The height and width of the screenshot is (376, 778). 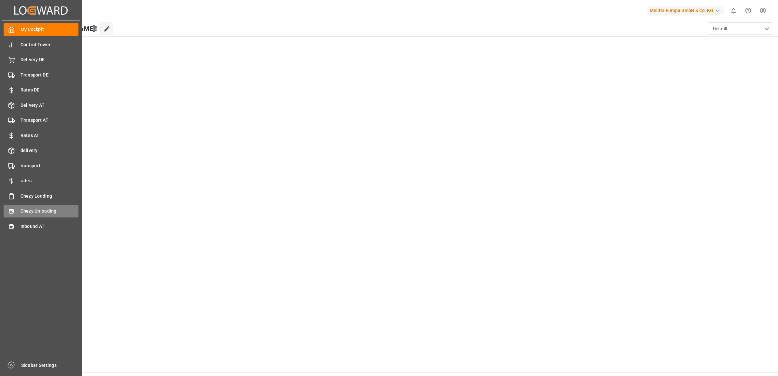 What do you see at coordinates (49, 75) in the screenshot?
I see `span: Transport DE` at bounding box center [49, 75].